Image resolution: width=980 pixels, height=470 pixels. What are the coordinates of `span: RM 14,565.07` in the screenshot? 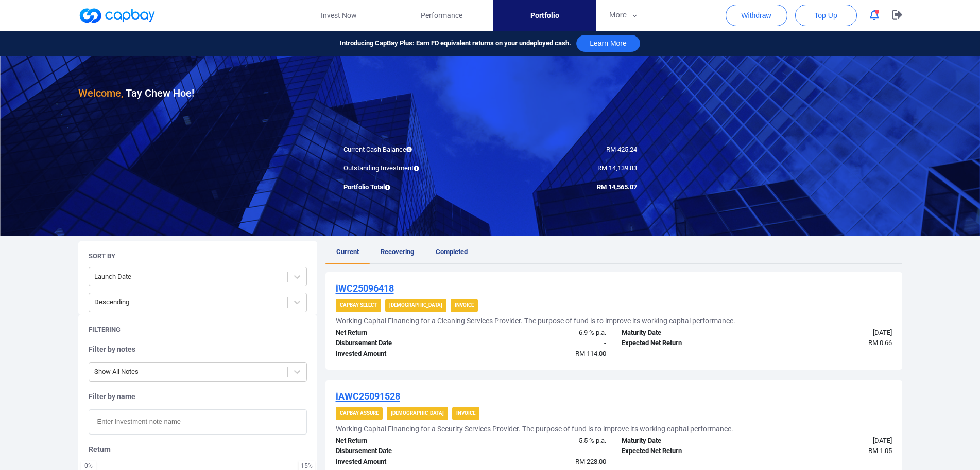 It's located at (617, 187).